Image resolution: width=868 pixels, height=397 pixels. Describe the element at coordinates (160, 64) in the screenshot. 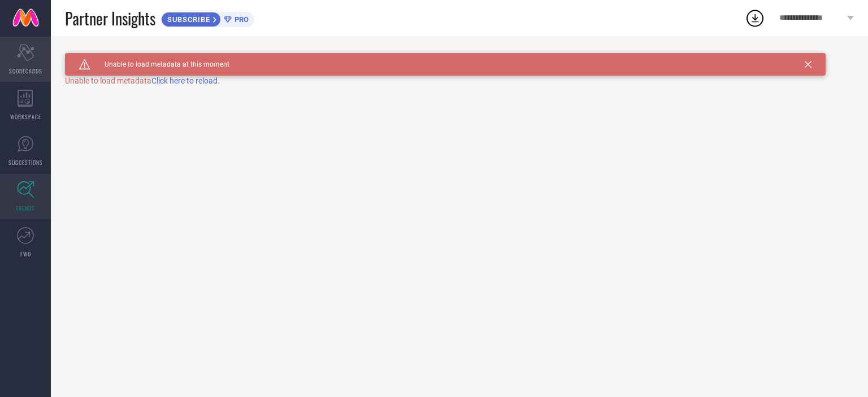

I see `span: Unable to load metadata at this moment` at that location.